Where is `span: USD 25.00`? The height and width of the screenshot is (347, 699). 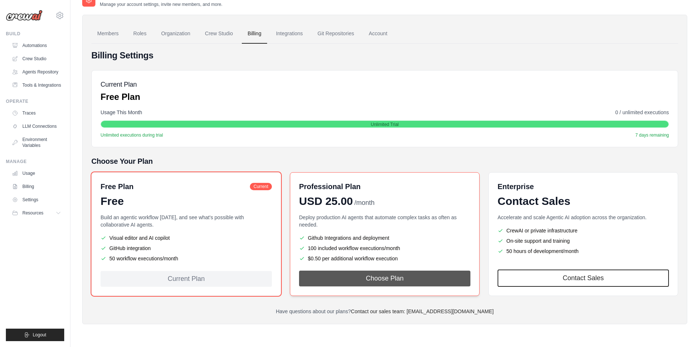
span: USD 25.00 is located at coordinates (326, 201).